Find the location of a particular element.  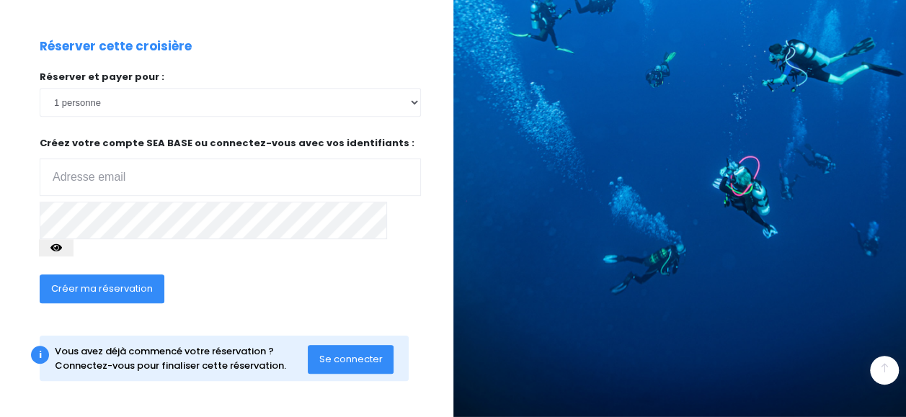

p: Réserver cette croisière is located at coordinates (115, 47).